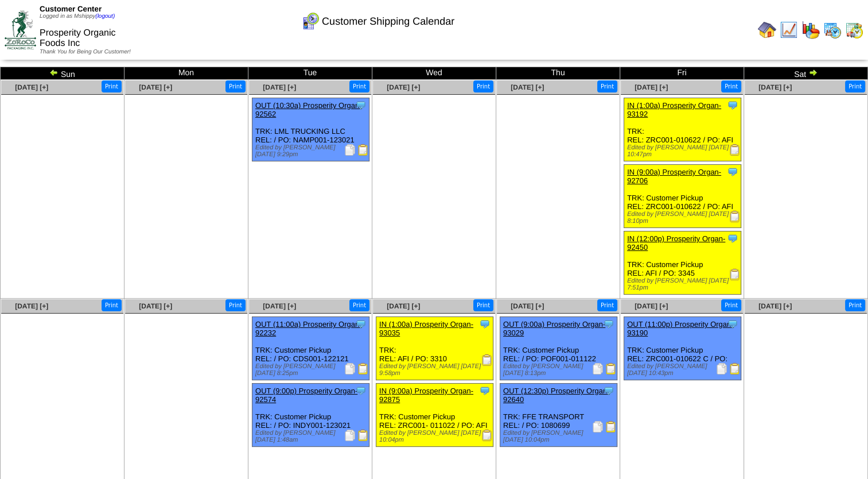 The image size is (868, 479). Describe the element at coordinates (813, 73) in the screenshot. I see `img: arrowright.gif` at that location.